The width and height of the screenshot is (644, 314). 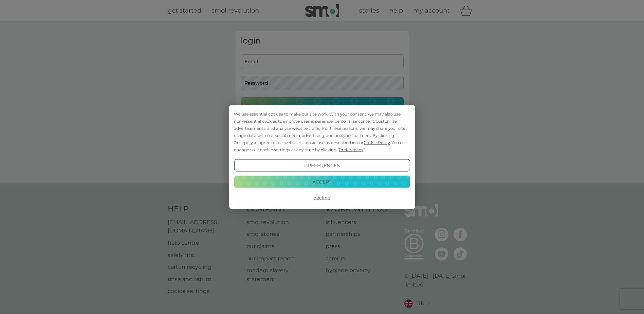 I want to click on span: Preferences, so click(x=351, y=149).